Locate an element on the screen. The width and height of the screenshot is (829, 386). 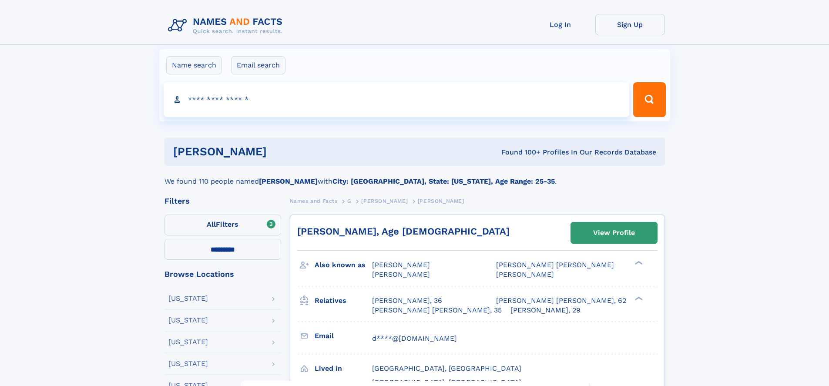
a: Sign Up is located at coordinates (630, 24).